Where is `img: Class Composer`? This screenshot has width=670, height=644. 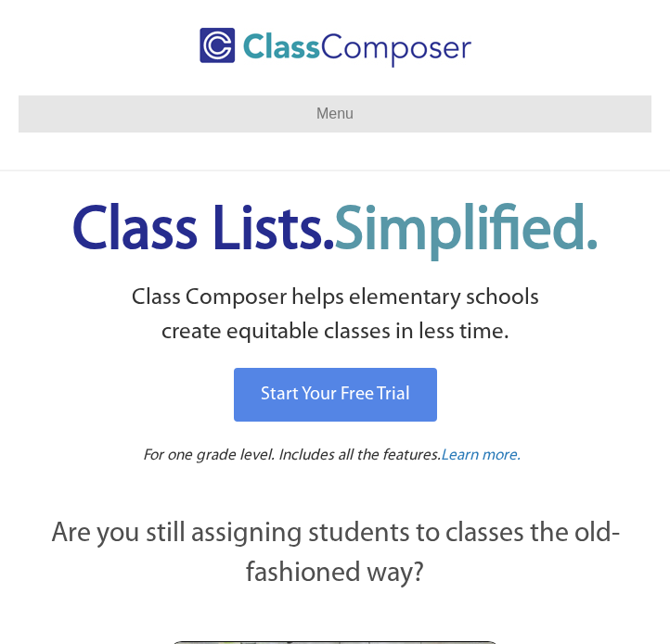
img: Class Composer is located at coordinates (335, 47).